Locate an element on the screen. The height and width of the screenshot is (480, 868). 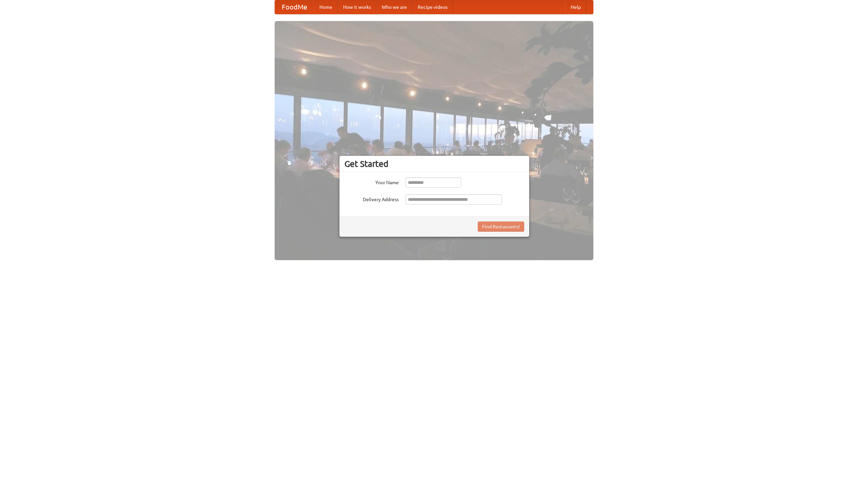
button: Find Restaurants! is located at coordinates (501, 227).